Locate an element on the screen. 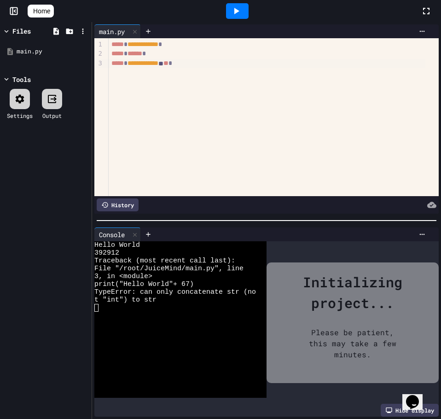 The image size is (441, 419). span: Home is located at coordinates (41, 11).